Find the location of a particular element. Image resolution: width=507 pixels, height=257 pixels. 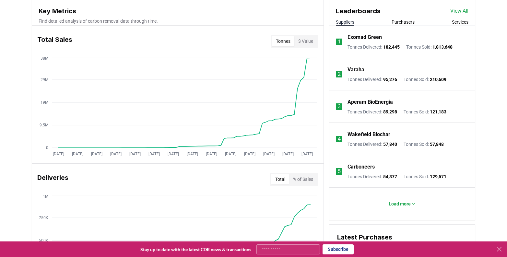

tspan: 1M is located at coordinates (45, 196).